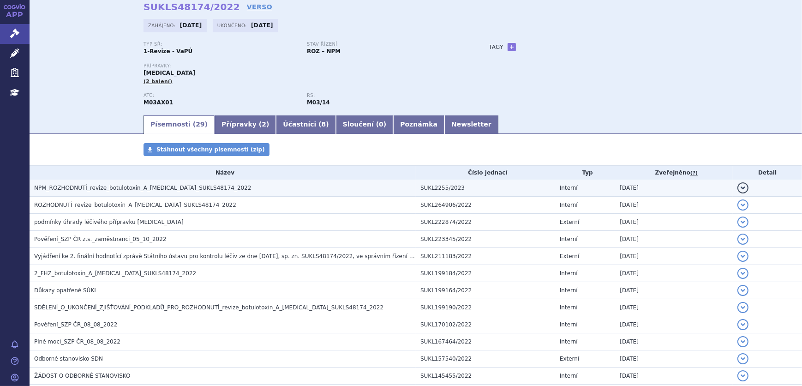  What do you see at coordinates (100, 239) in the screenshot?
I see `span: Pověření_SZP ČR z.s._zaměstnanci_05_10_2022` at bounding box center [100, 239].